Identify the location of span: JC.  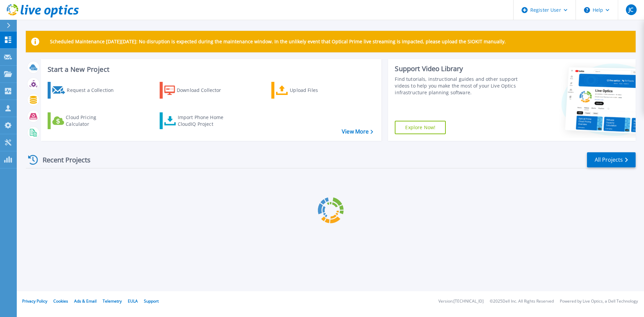
(631, 10).